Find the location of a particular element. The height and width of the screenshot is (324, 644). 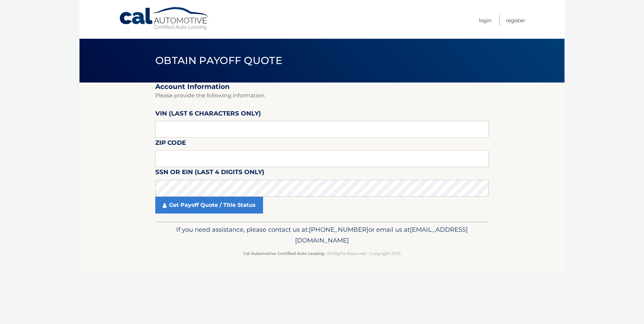

p: - All Rights Reserved - Copyright 2025 is located at coordinates (322, 253).